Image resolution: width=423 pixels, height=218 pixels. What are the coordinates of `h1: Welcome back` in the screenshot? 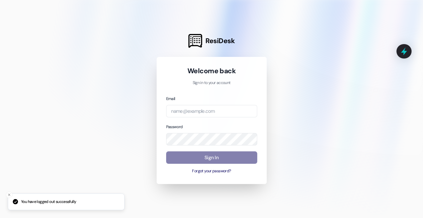 It's located at (212, 71).